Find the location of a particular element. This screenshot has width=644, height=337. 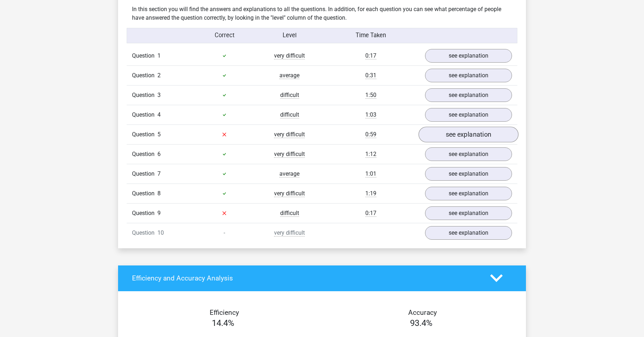

span: 5 is located at coordinates (159, 134).